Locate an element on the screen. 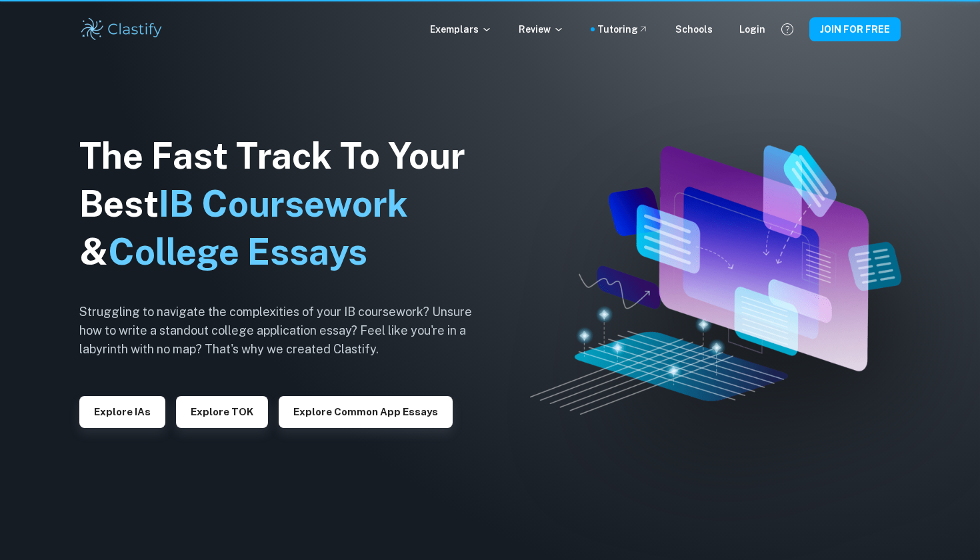 The image size is (980, 560). p: Review is located at coordinates (541, 29).